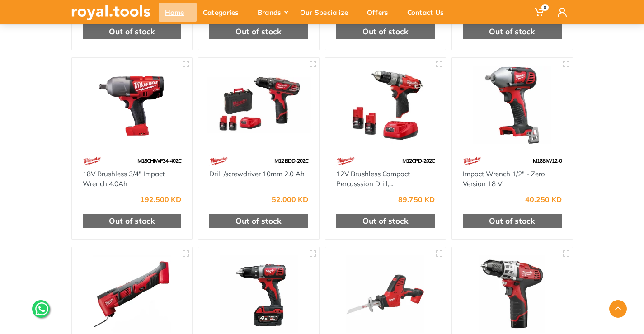 This screenshot has width=644, height=334. Describe the element at coordinates (258, 294) in the screenshot. I see `img: Royal Tools - 18V Rotary Drill, Zero Version` at that location.